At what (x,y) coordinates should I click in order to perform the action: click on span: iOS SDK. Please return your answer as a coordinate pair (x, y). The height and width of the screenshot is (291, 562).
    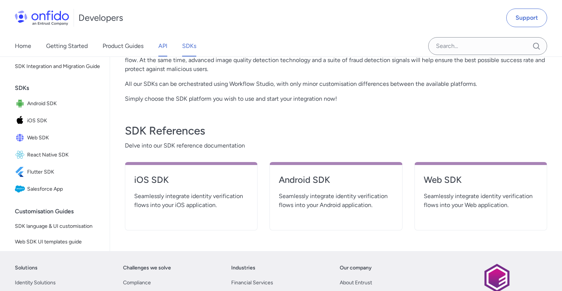
    Looking at the image, I should click on (64, 121).